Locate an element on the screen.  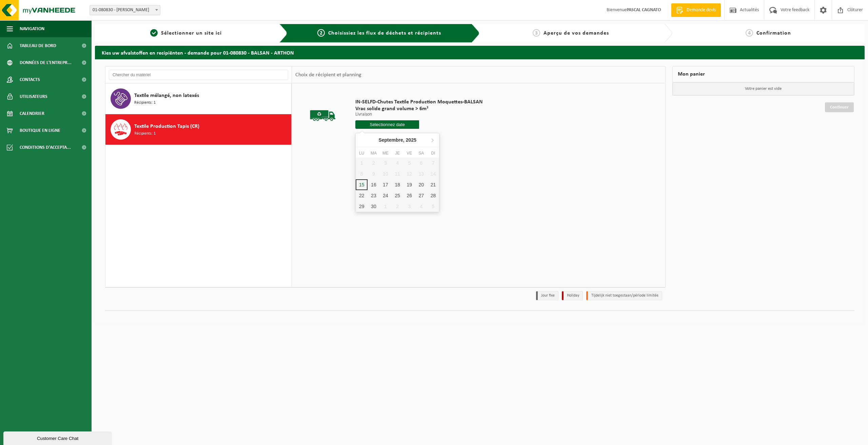
span: 1 is located at coordinates (154, 33).